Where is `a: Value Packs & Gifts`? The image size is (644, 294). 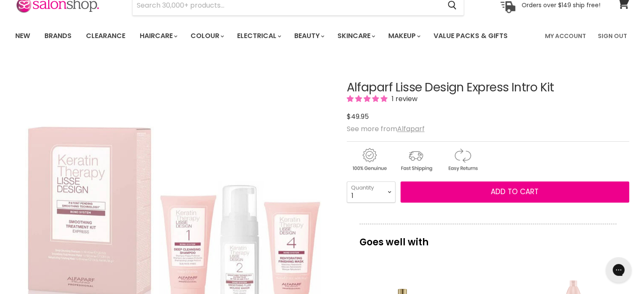 a: Value Packs & Gifts is located at coordinates (470, 36).